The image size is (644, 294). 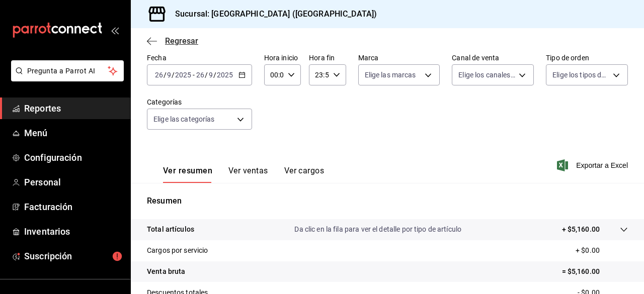 What do you see at coordinates (73, 108) in the screenshot?
I see `span: Reportes` at bounding box center [73, 108].